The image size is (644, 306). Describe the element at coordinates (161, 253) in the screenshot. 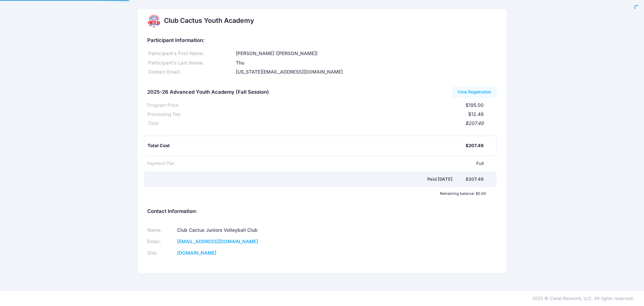

I see `td: Site:` at that location.